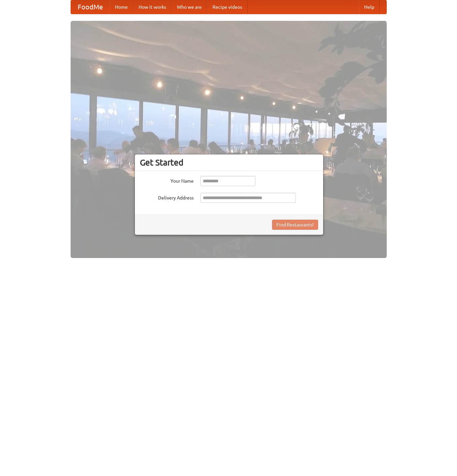 The width and height of the screenshot is (457, 476). I want to click on h3: Get Started, so click(229, 162).